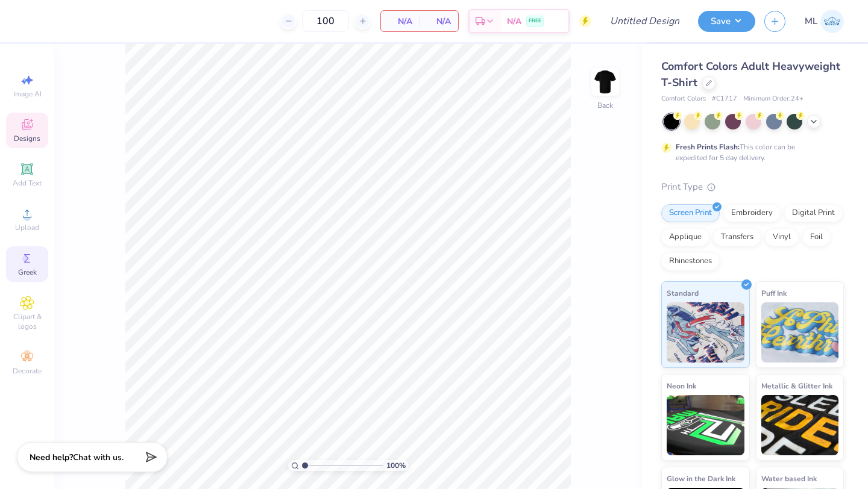 This screenshot has width=868, height=489. What do you see at coordinates (27, 139) in the screenshot?
I see `span: Designs` at bounding box center [27, 139].